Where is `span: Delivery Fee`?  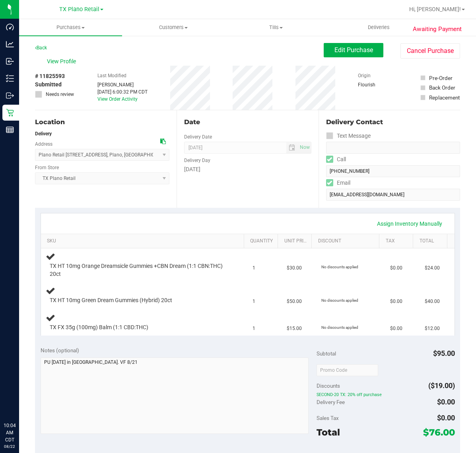 span: Delivery Fee is located at coordinates (331, 402).